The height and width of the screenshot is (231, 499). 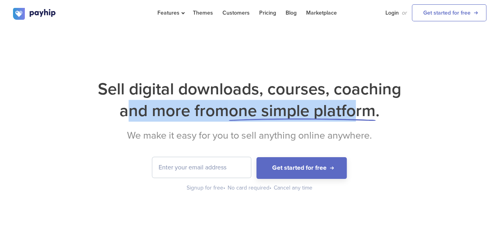 I want to click on span: Features, so click(x=170, y=13).